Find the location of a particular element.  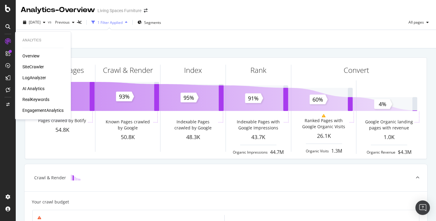

div: Known Pages crawled by Google is located at coordinates (127, 125).